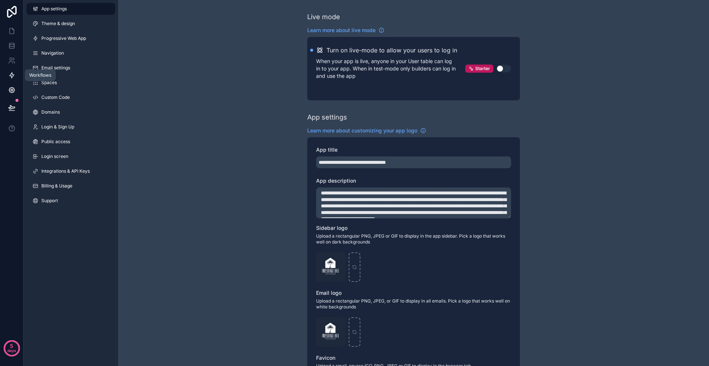  What do you see at coordinates (71, 112) in the screenshot?
I see `a: Domains` at bounding box center [71, 112].